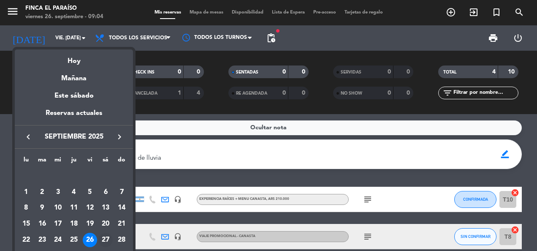  I want to click on div: 3, so click(58, 192).